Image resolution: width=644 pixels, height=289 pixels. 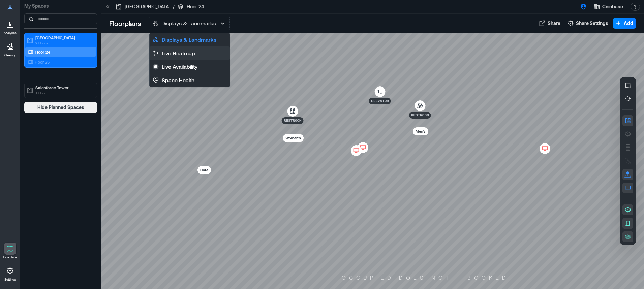 I want to click on a: Settings, so click(x=10, y=273).